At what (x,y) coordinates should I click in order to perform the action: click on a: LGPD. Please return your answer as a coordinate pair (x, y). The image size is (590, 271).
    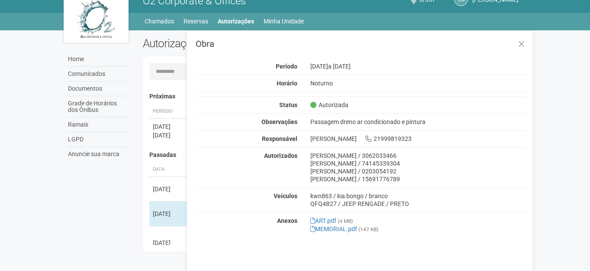
    Looking at the image, I should click on (98, 139).